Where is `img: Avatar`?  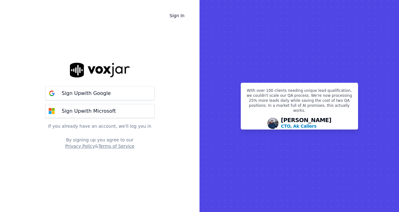 img: Avatar is located at coordinates (273, 123).